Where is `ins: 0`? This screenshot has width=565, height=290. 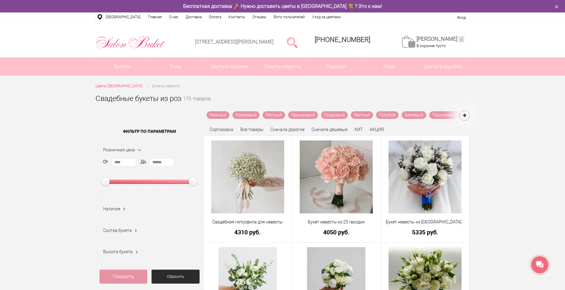
ins: 0 is located at coordinates (462, 39).